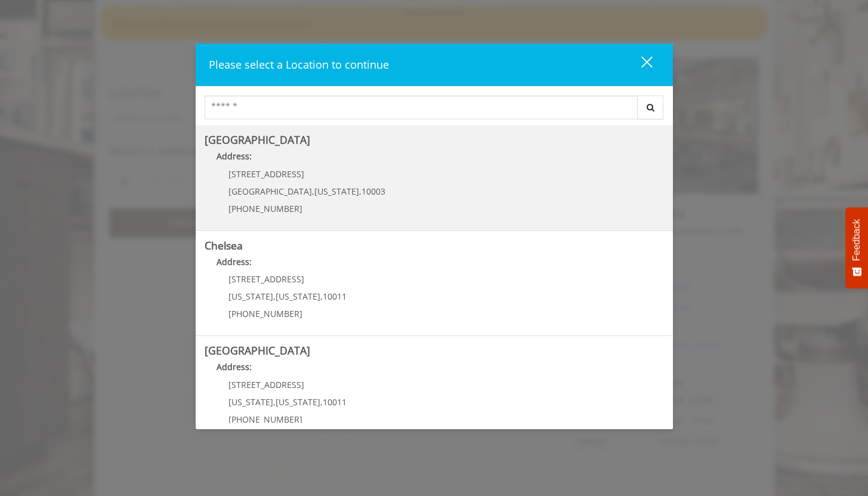 The image size is (868, 496). What do you see at coordinates (650, 107) in the screenshot?
I see `i: Search button` at bounding box center [650, 107].